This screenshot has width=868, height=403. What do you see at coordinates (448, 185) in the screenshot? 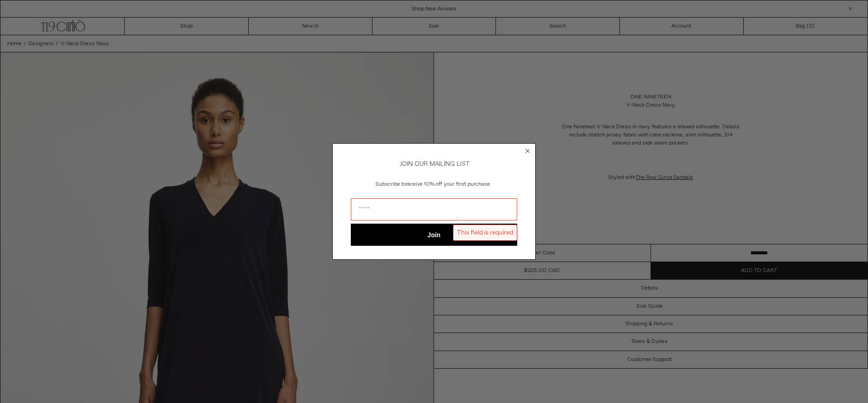
I see `span: receive 10% off your first purchase` at bounding box center [448, 185].